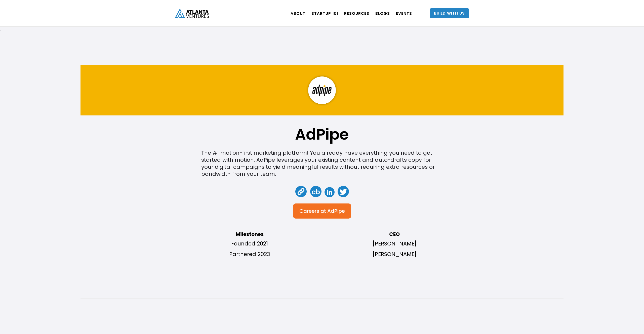 The height and width of the screenshot is (334, 644). What do you see at coordinates (394, 234) in the screenshot?
I see `h4: CEO` at bounding box center [394, 234].